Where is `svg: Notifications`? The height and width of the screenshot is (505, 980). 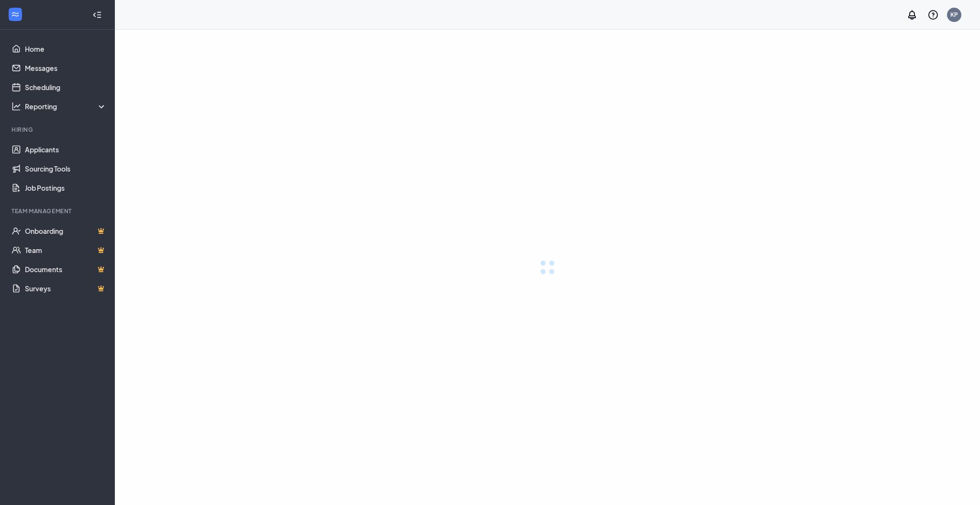
svg: Notifications is located at coordinates (913, 15).